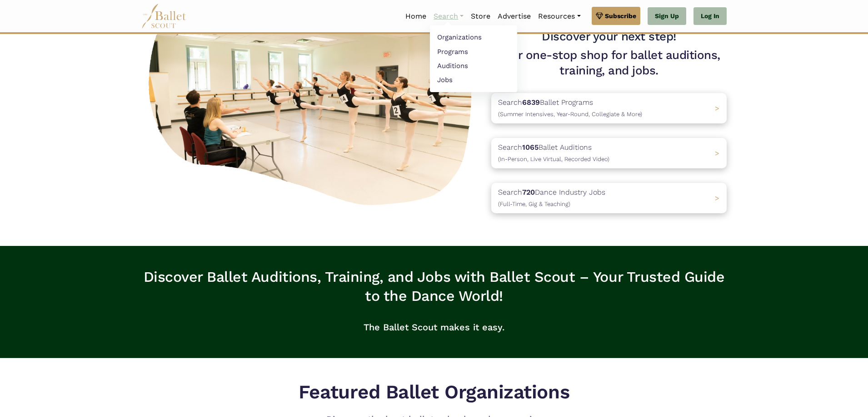 This screenshot has width=868, height=417. I want to click on a: Resources, so click(559, 17).